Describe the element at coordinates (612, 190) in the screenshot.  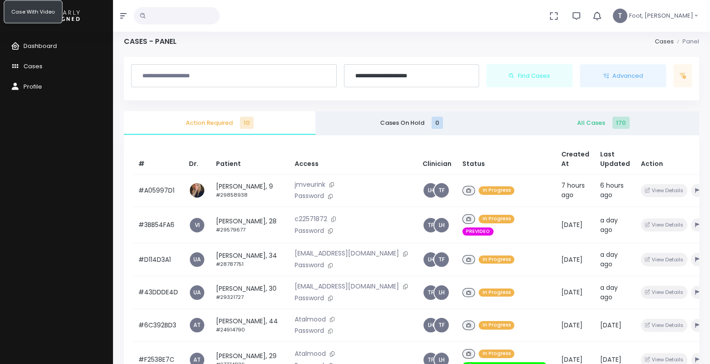
I see `span: 6 hours ago` at that location.